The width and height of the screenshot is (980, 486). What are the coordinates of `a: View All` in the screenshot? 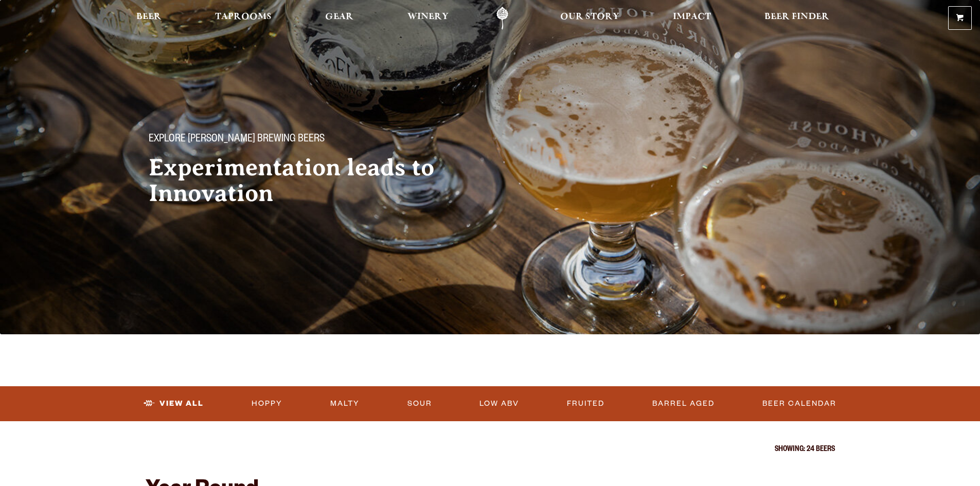 It's located at (173, 403).